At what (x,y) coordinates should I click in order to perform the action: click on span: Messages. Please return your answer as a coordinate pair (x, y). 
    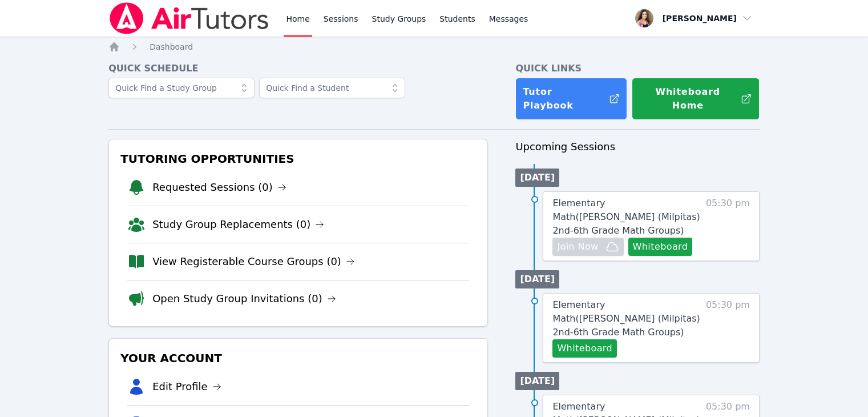
    Looking at the image, I should click on (508, 19).